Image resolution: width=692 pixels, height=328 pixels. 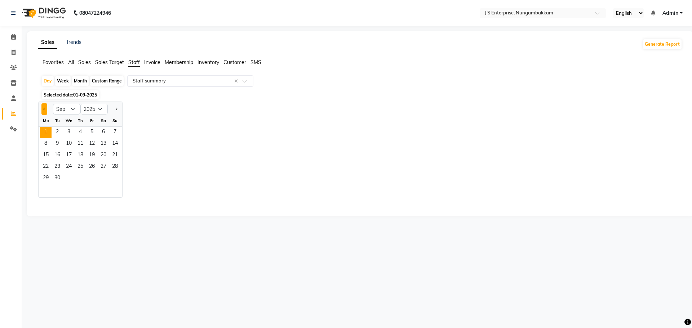 What do you see at coordinates (57, 144) in the screenshot?
I see `span: 9` at bounding box center [57, 144].